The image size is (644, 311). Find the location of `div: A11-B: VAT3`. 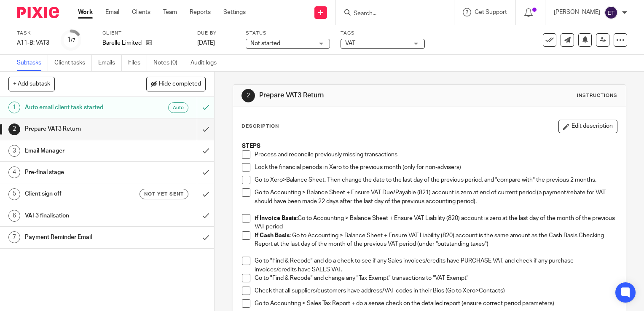

div: A11-B: VAT3 is located at coordinates (34, 43).